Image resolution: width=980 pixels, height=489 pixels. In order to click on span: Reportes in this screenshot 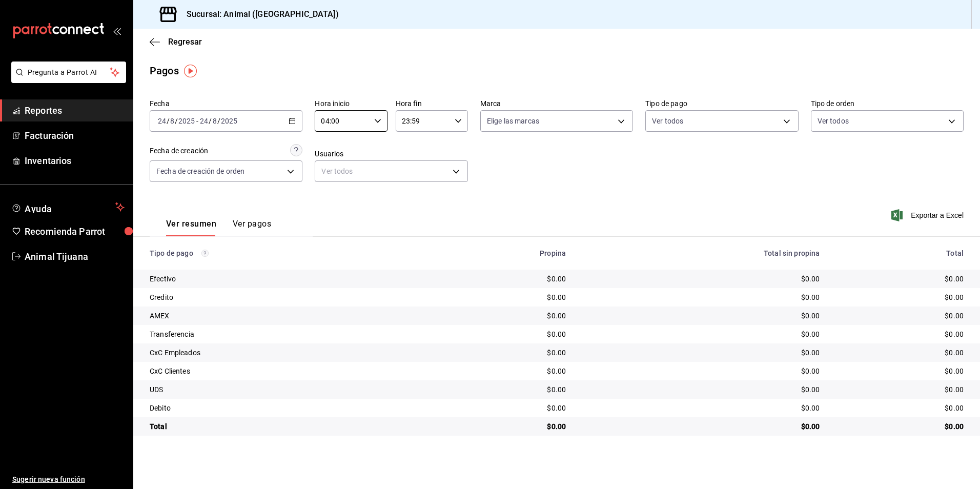, I will do `click(74, 110)`.